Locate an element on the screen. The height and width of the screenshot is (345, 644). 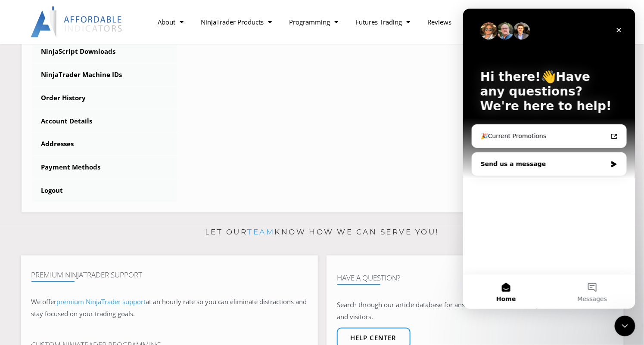
button: Messages is located at coordinates (129, 283).